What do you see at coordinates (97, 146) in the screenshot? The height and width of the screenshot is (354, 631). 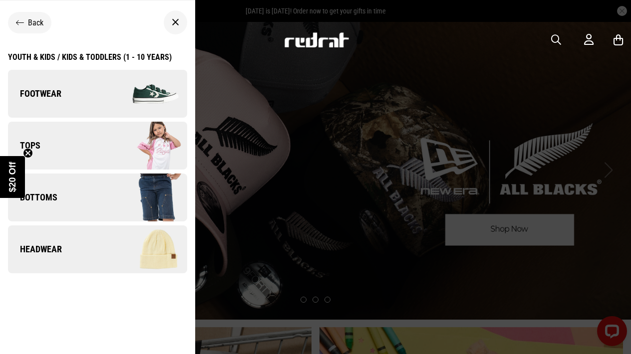 I see `a: Tops Tops` at bounding box center [97, 146].